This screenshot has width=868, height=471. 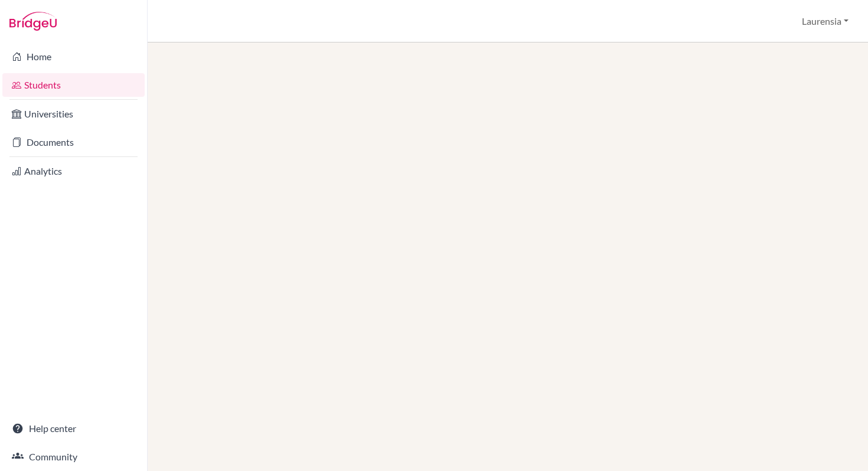 What do you see at coordinates (73, 57) in the screenshot?
I see `a: Home` at bounding box center [73, 57].